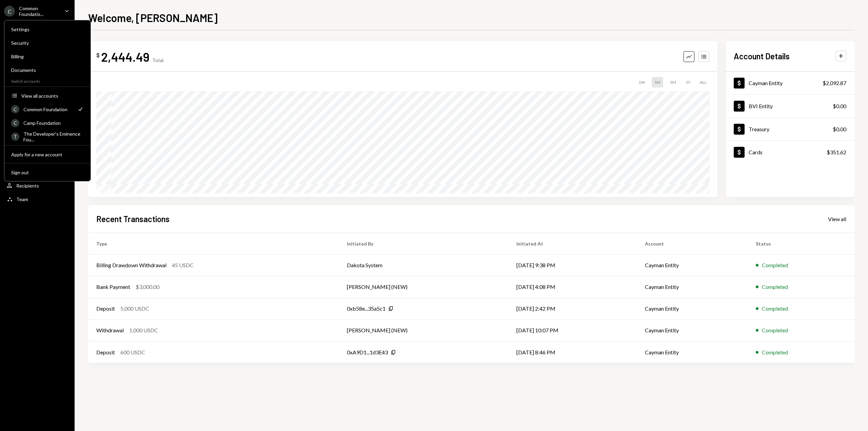 This screenshot has height=431, width=868. I want to click on div: 1Y, so click(688, 82).